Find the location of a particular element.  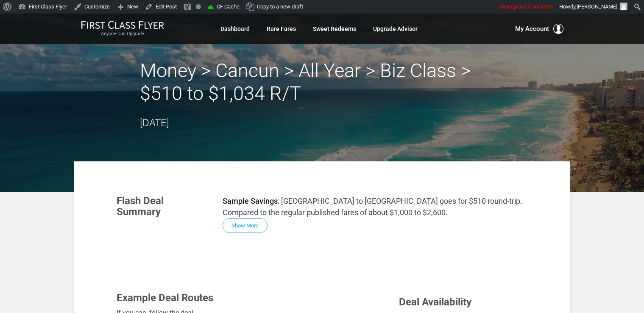

a: First Class FlyerAnyone Can Upgrade is located at coordinates (123, 29).